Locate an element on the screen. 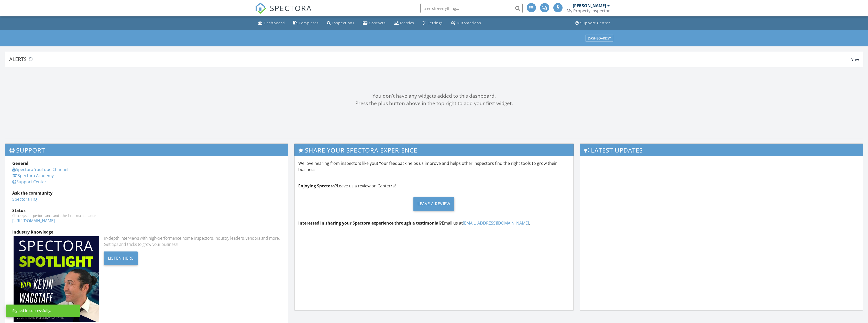 The image size is (868, 323). div: Settings is located at coordinates (435, 23).